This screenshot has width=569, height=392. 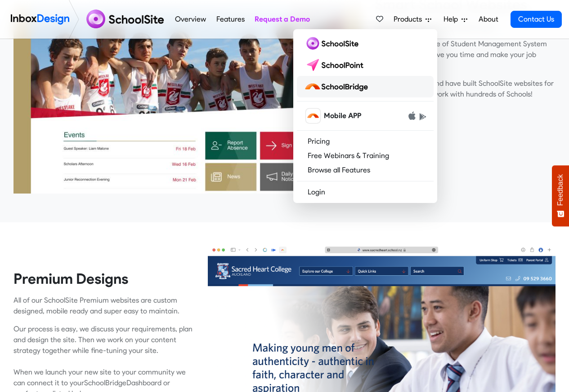 I want to click on span: Feedback, so click(x=560, y=190).